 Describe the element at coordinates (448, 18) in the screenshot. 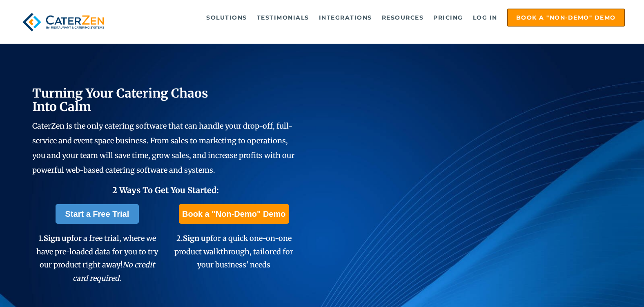

I see `a: Pricing` at that location.